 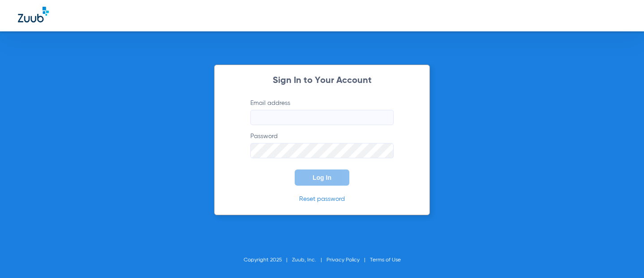 I want to click on a: Reset password, so click(x=322, y=199).